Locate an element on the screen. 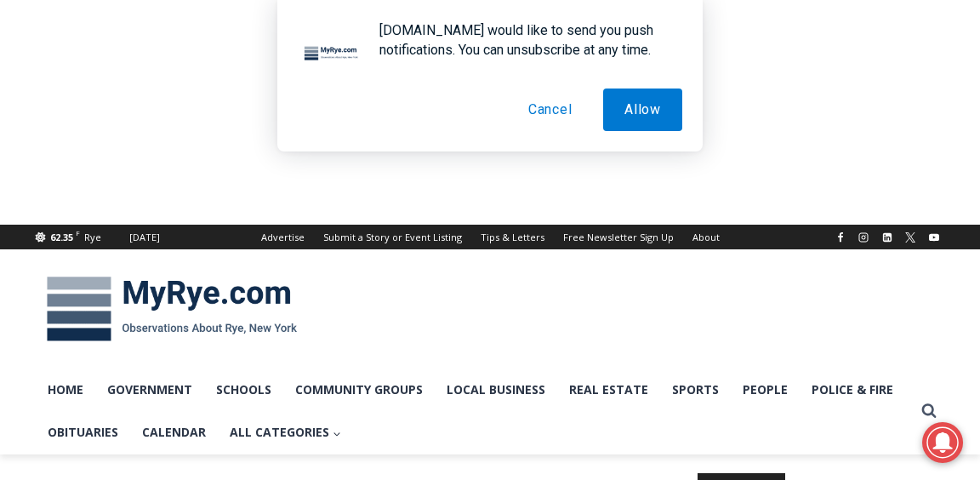 The image size is (980, 480). a: Local Business is located at coordinates (496, 390).